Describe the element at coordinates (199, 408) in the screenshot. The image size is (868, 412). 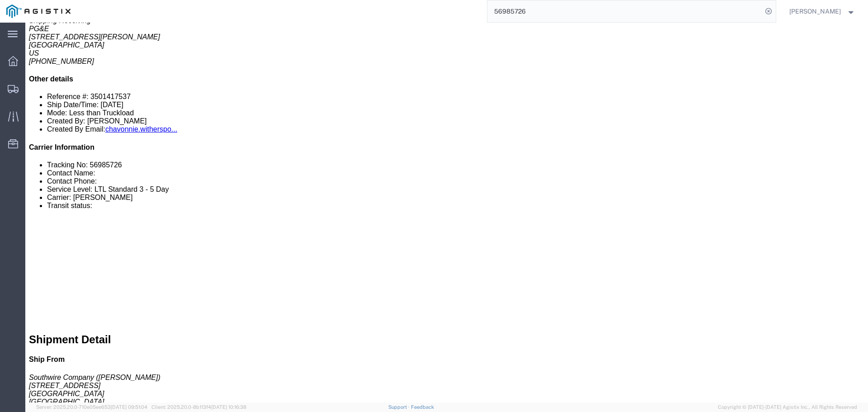
I see `span: Client: 2025.20.0-8b113f4` at that location.